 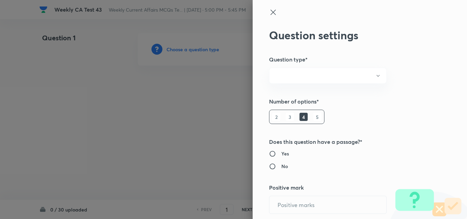 I want to click on h6: 4, so click(x=303, y=117).